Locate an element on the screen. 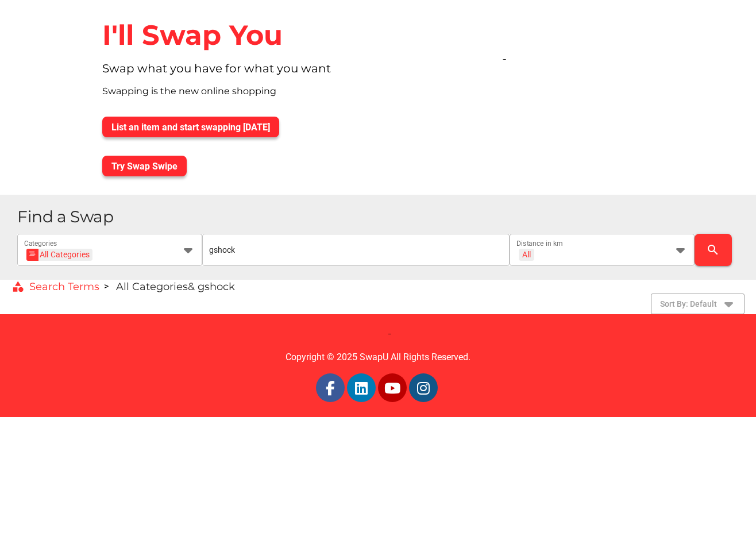 The height and width of the screenshot is (548, 756). div: Swapping is the new online shopping is located at coordinates (235, 96).